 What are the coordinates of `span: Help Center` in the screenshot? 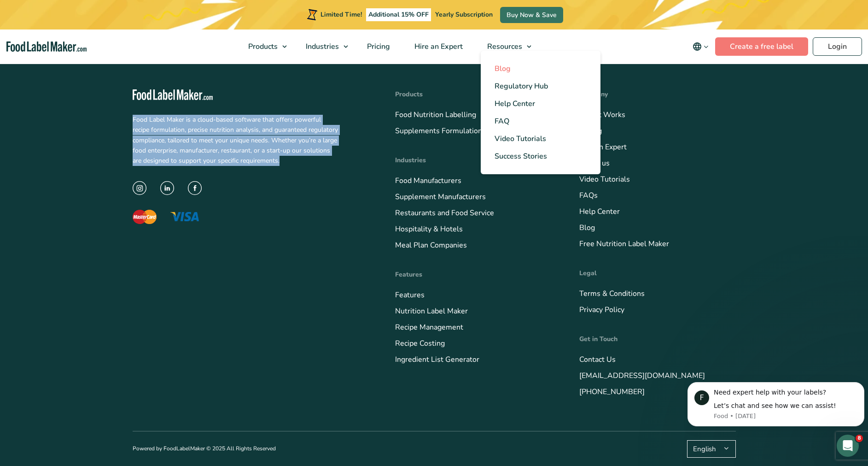 It's located at (515, 103).